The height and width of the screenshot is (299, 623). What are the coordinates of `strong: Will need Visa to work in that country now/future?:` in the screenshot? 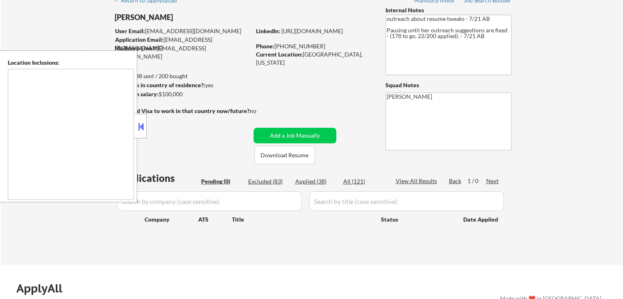 It's located at (183, 111).